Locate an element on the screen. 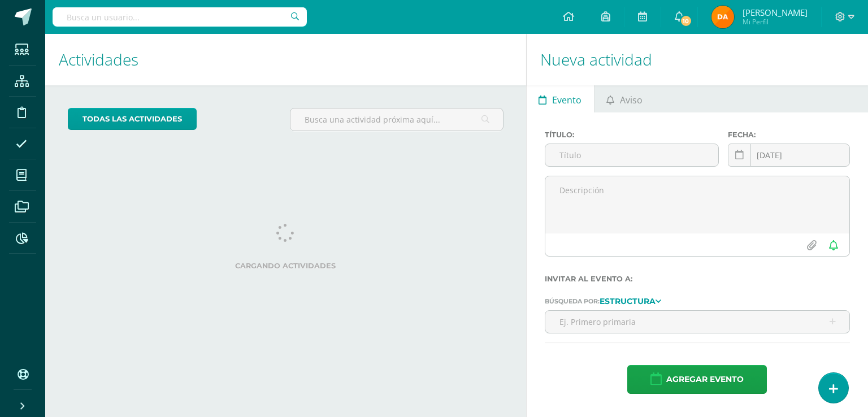 Image resolution: width=868 pixels, height=417 pixels. span: Mi Perfil is located at coordinates (775, 22).